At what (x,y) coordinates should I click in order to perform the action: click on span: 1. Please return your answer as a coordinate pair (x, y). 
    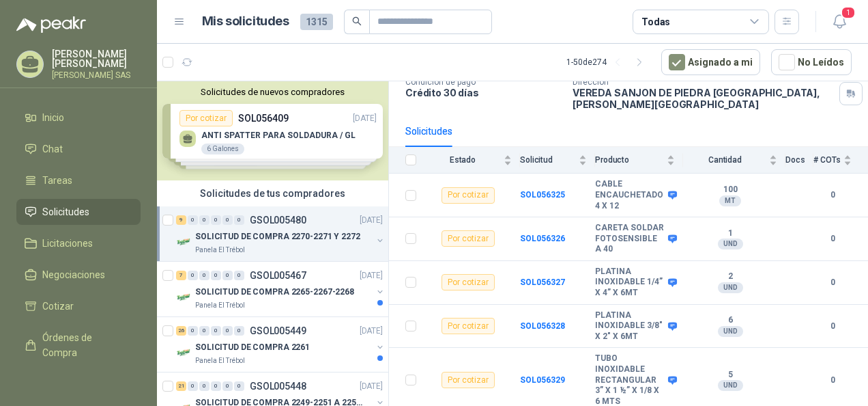
    Looking at the image, I should click on (848, 12).